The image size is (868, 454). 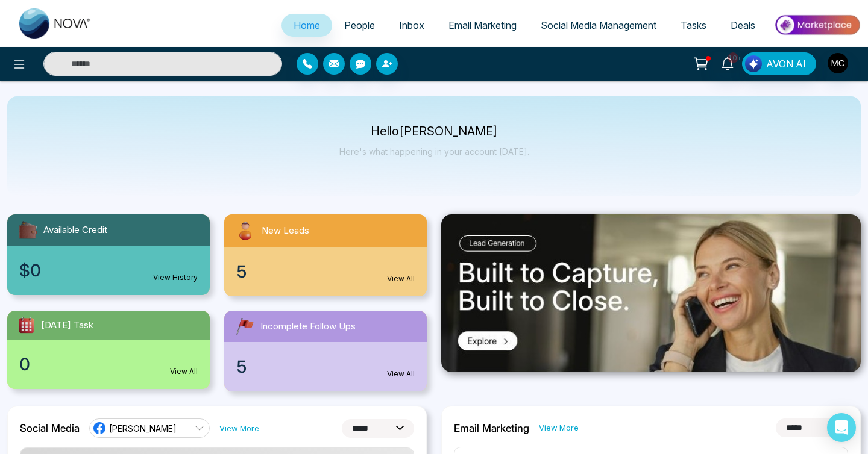 I want to click on img: todayTask.svg, so click(x=27, y=325).